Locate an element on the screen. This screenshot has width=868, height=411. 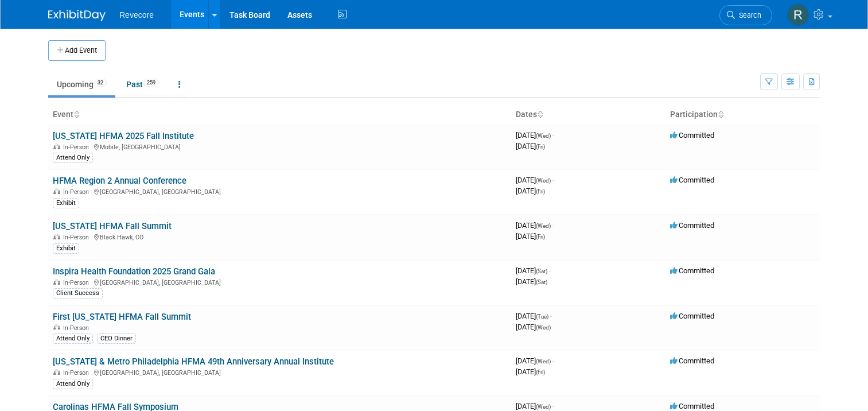
img: ExhibitDay is located at coordinates (77, 15).